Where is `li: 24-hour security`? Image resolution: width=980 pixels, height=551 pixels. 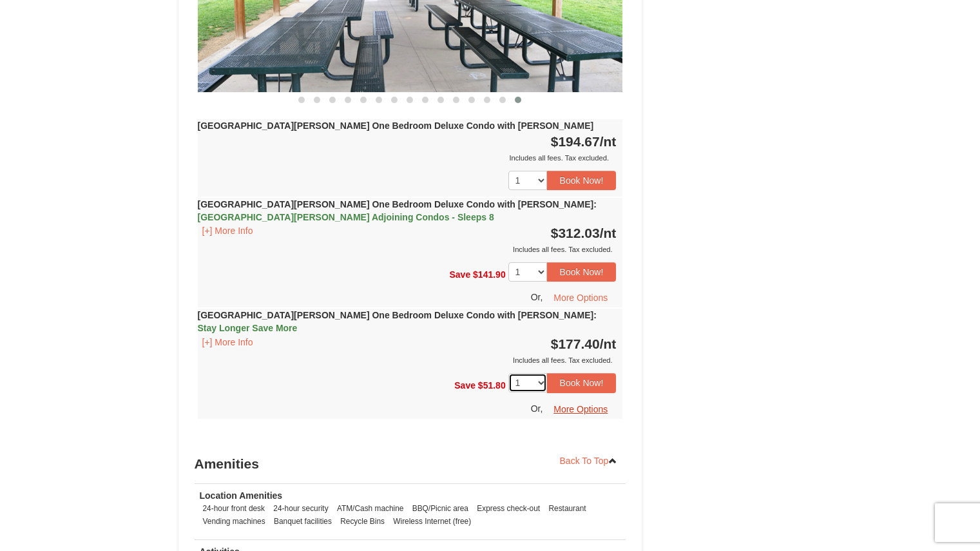 li: 24-hour security is located at coordinates (300, 509).